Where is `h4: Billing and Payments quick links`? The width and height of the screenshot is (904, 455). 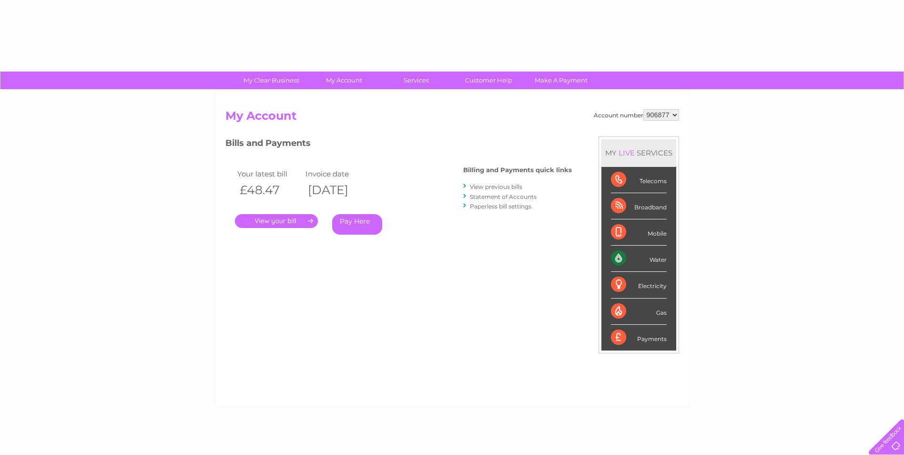 h4: Billing and Payments quick links is located at coordinates (518, 170).